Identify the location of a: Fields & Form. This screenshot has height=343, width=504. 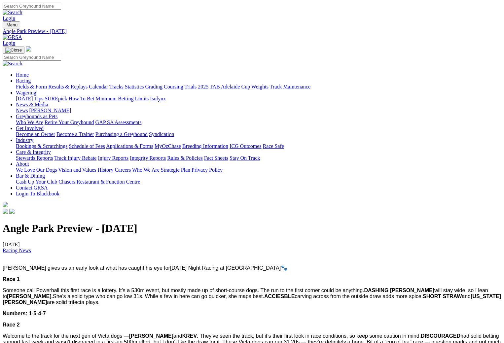
(31, 86).